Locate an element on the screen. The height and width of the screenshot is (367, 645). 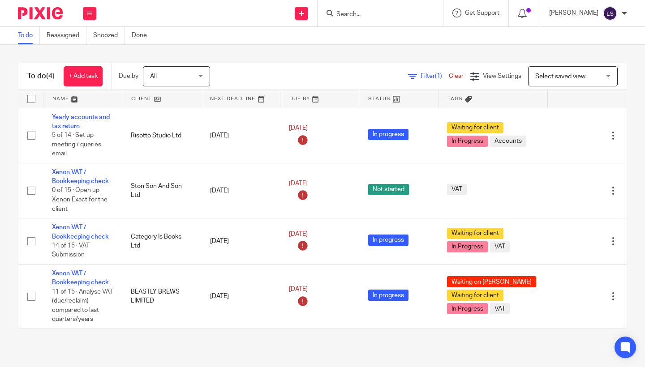
span: Not started is located at coordinates (388, 189).